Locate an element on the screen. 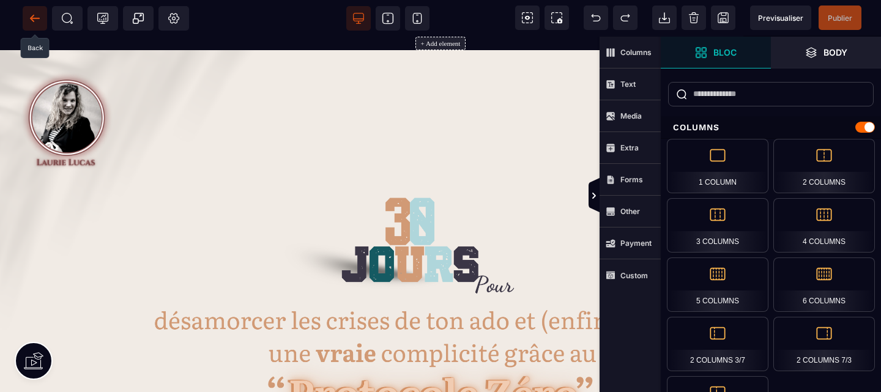 The height and width of the screenshot is (392, 881). div: 4 Columns is located at coordinates (824, 225).